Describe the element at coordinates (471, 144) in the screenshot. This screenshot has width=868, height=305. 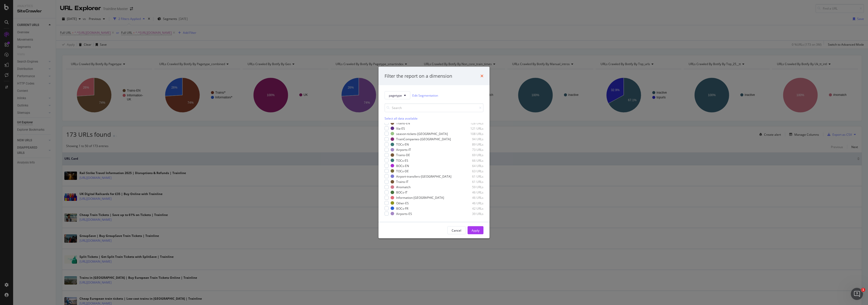
I see `div: 89 URLs` at that location.